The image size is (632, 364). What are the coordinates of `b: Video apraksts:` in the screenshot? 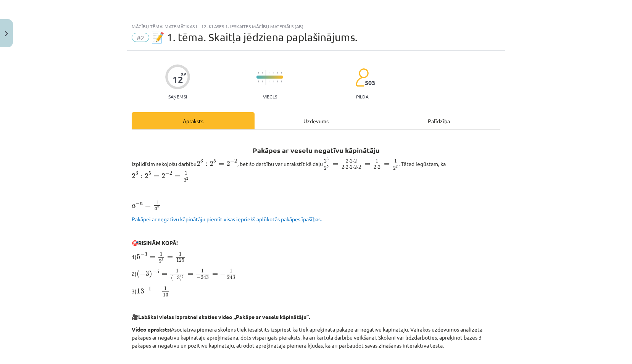 It's located at (151, 329).